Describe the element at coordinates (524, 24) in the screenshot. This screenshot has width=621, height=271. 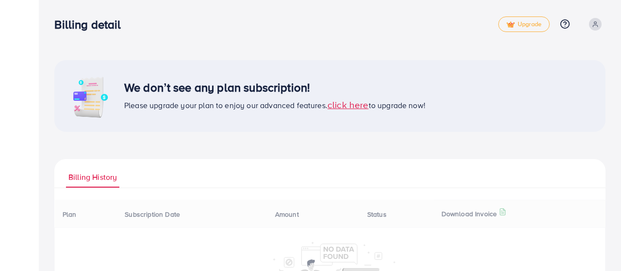
I see `span: Upgrade` at that location.